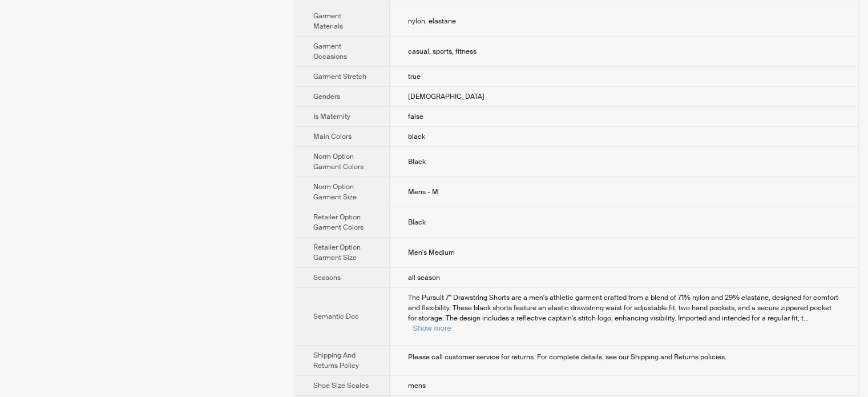 Image resolution: width=868 pixels, height=397 pixels. What do you see at coordinates (327, 277) in the screenshot?
I see `span: Seasons` at bounding box center [327, 277].